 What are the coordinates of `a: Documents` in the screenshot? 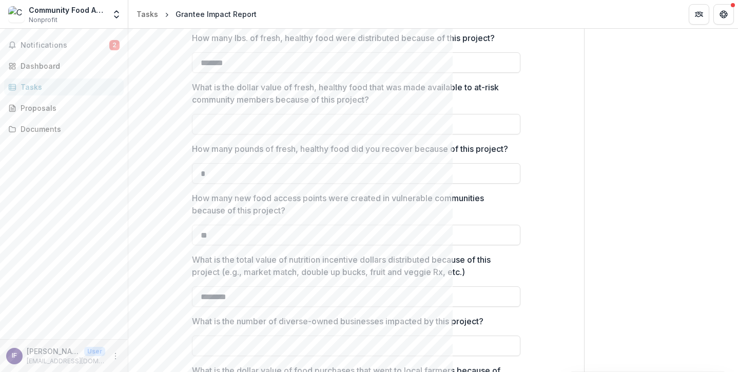 It's located at (64, 129).